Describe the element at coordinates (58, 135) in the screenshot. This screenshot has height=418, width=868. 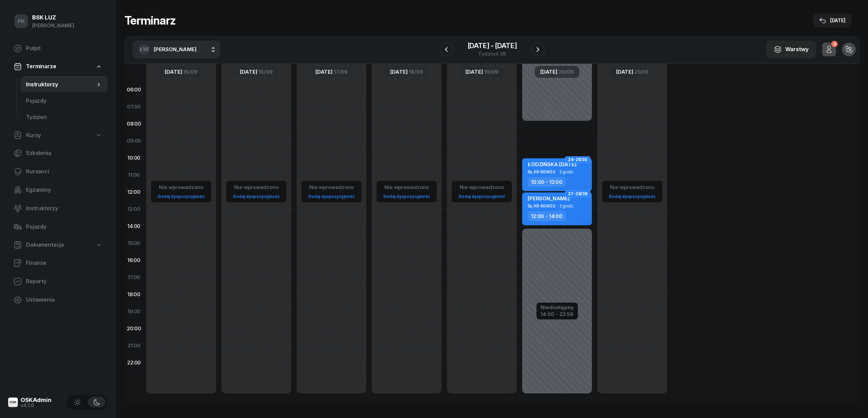
I see `a: Kursy` at that location.